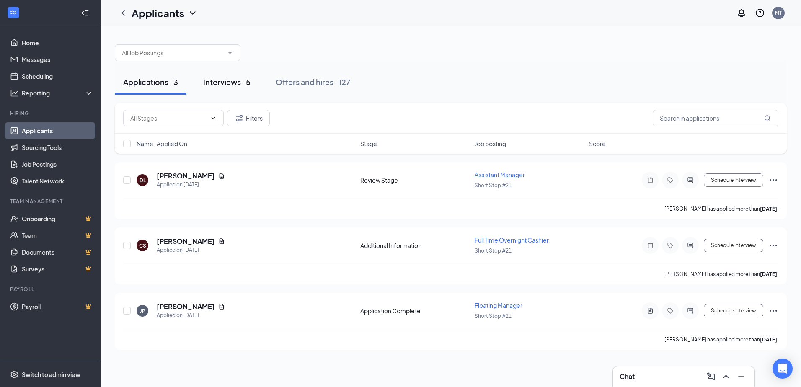  What do you see at coordinates (711, 377) in the screenshot?
I see `svg: ComposeMessage` at bounding box center [711, 377].